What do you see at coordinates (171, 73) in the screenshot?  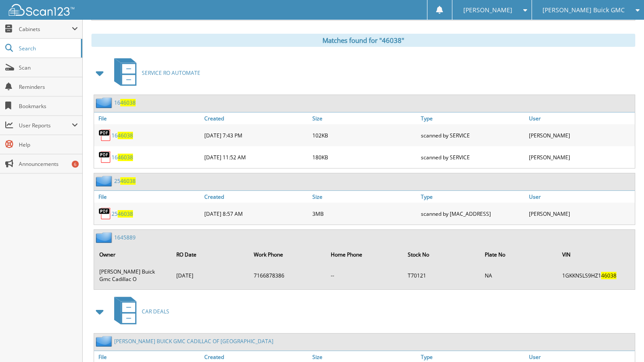 I see `span: SERVICE RO AUTOMATE` at bounding box center [171, 73].